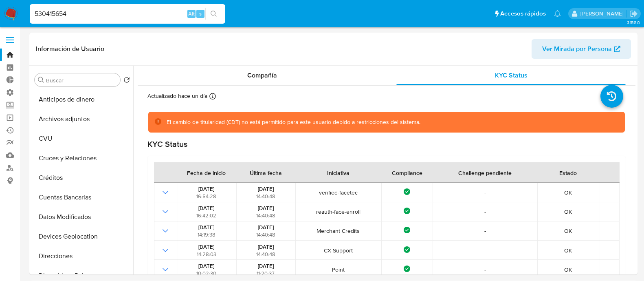 This screenshot has height=281, width=644. Describe the element at coordinates (213, 14) in the screenshot. I see `button: search-icon` at that location.